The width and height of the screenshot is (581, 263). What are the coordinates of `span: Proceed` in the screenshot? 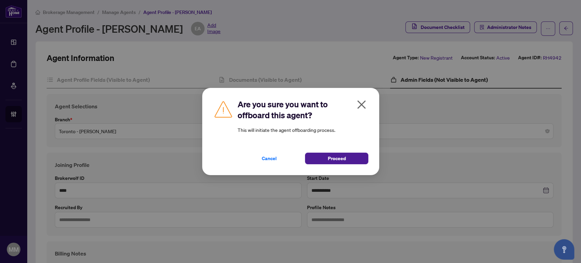 It's located at (336, 158).